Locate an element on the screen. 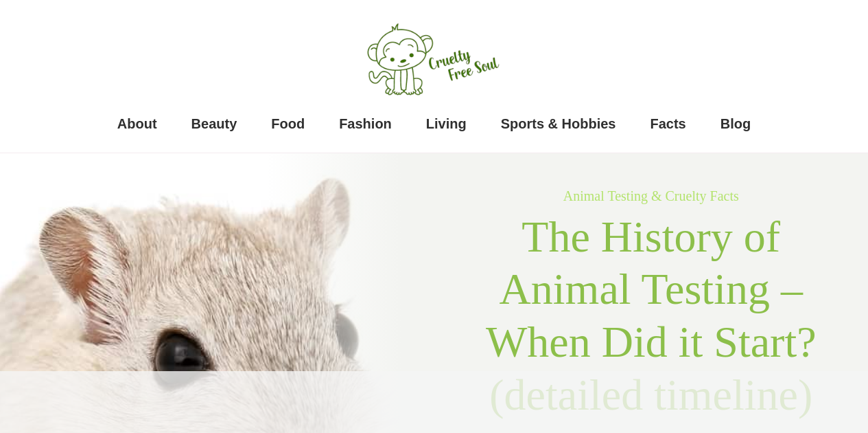 This screenshot has width=868, height=433. span: Fashion is located at coordinates (365, 123).